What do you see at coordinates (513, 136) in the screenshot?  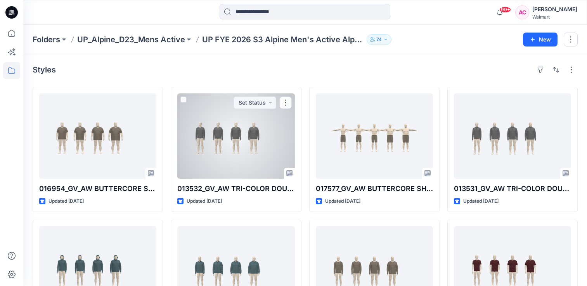 I see `a: 013531_GV_AW TRI-COLOR DOUBLE KNIT QTR ZIP PULLOVER` at bounding box center [513, 136].